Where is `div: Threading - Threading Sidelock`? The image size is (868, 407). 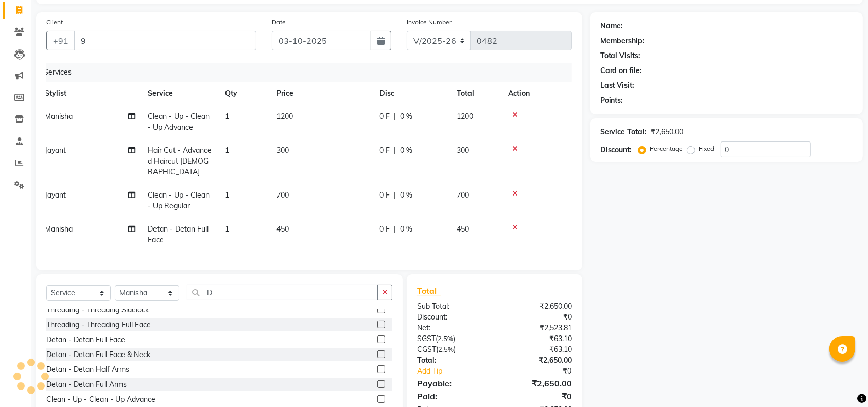 div: Threading - Threading Sidelock is located at coordinates (97, 310).